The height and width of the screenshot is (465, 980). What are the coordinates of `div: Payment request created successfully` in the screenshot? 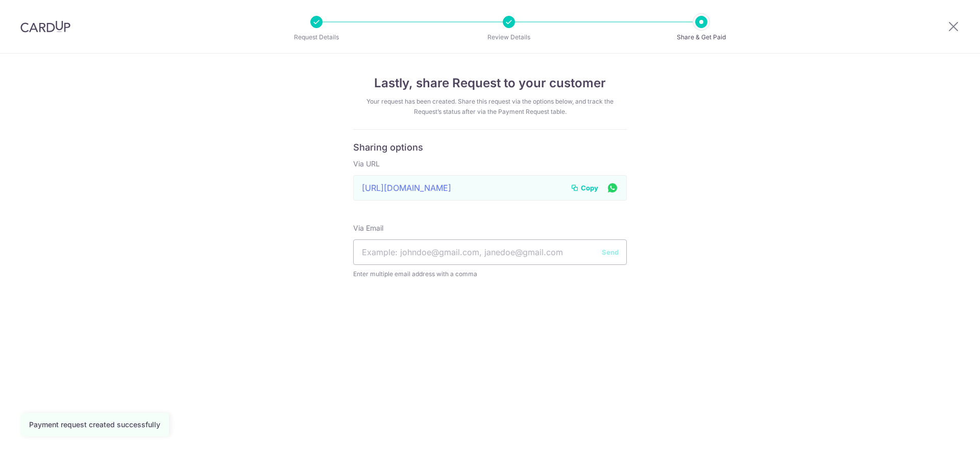 It's located at (95, 424).